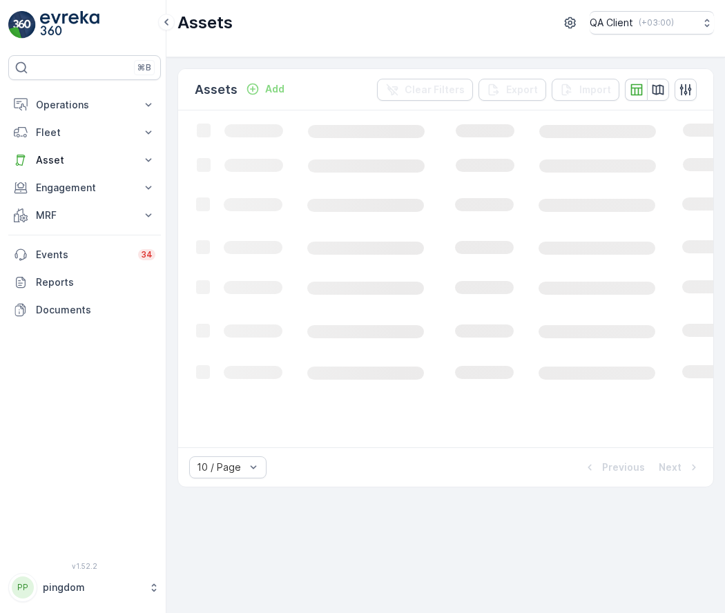  I want to click on p: Events, so click(83, 255).